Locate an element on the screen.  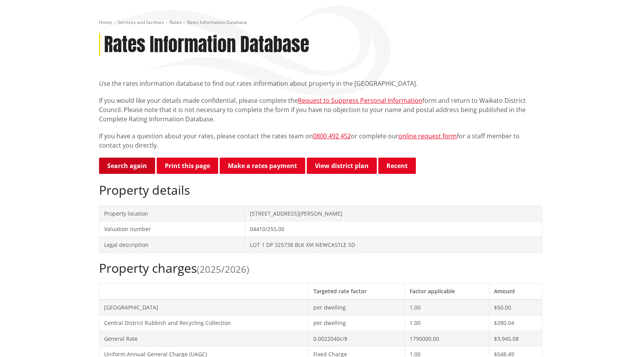
button: Recent is located at coordinates (397, 166).